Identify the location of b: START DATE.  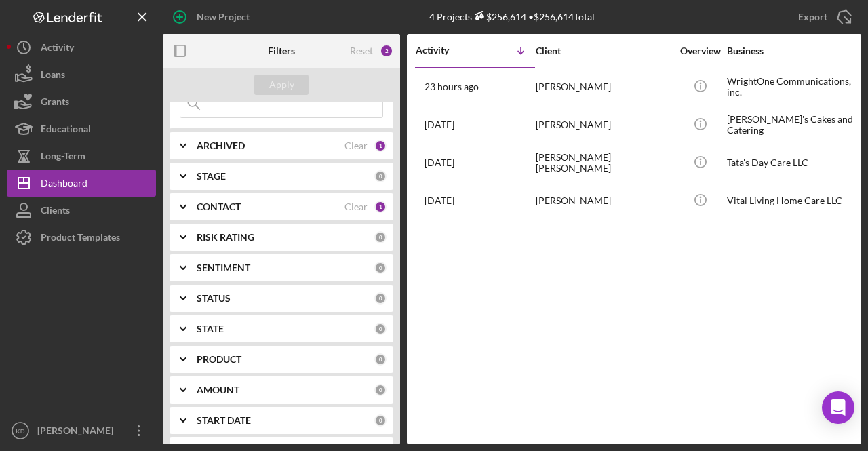
(224, 421).